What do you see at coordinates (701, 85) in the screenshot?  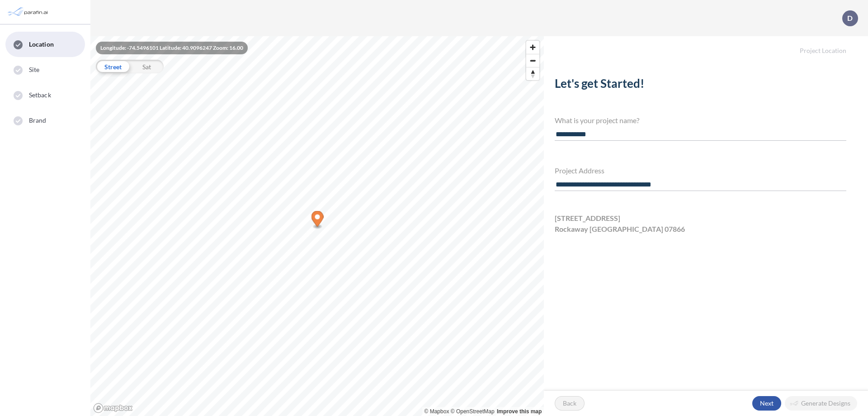 I see `h2: Let's get Started!` at bounding box center [701, 85].